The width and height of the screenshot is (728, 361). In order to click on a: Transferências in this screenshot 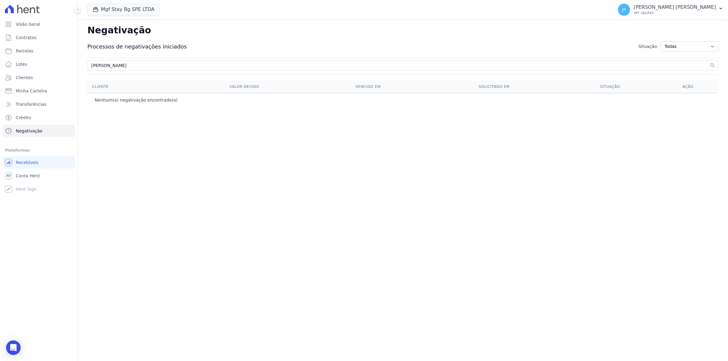, I will do `click(39, 104)`.